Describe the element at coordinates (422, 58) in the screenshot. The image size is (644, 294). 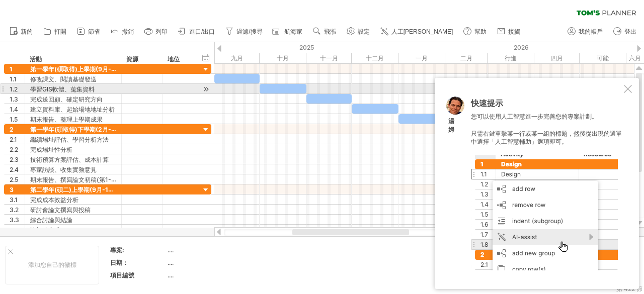
I see `div: 2026年1月` at that location.